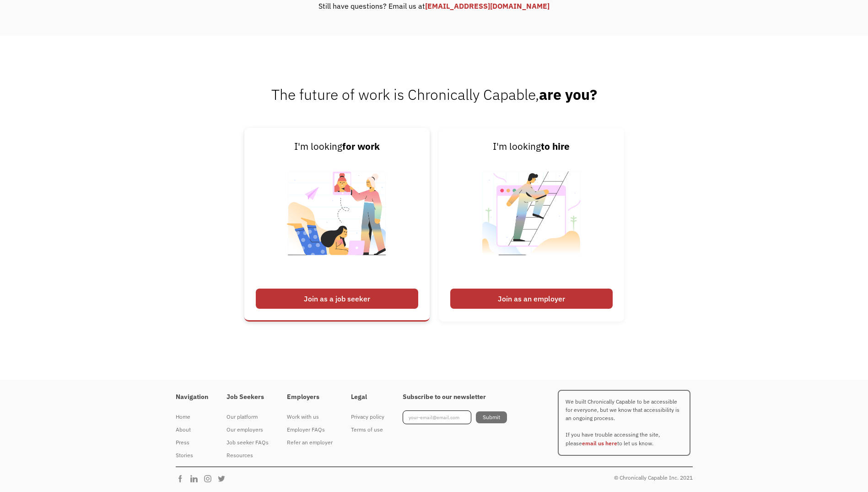 The height and width of the screenshot is (492, 868). Describe the element at coordinates (368, 417) in the screenshot. I see `div: Privacy policy` at that location.